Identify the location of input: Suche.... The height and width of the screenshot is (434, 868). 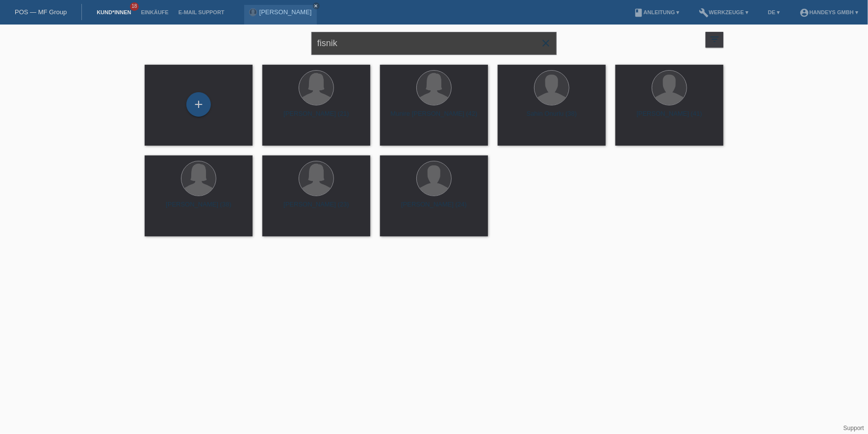
(434, 43).